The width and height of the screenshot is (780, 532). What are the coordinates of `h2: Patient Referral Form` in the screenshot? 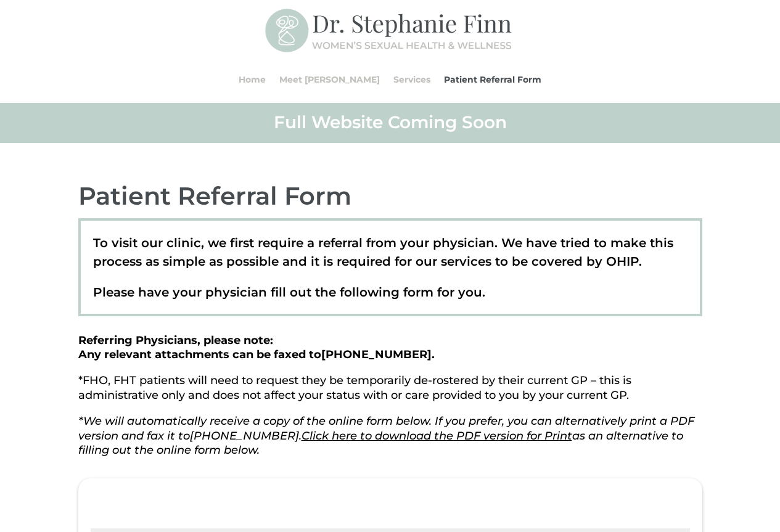 It's located at (391, 199).